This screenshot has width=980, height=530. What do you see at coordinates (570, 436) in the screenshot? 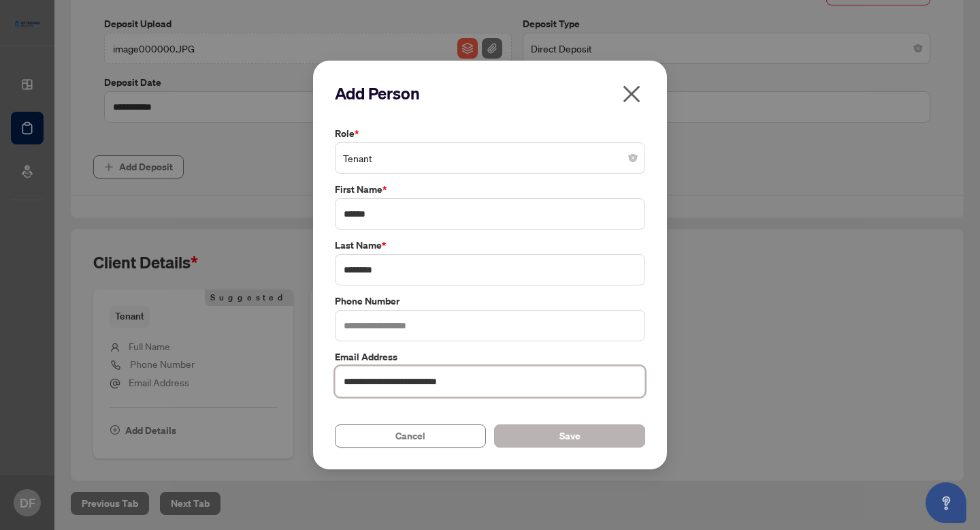
I see `button: Save` at bounding box center [570, 436].